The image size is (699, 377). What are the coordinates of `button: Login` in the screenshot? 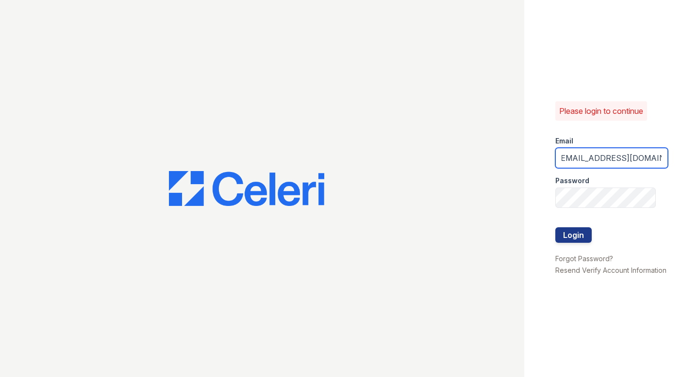 It's located at (573, 235).